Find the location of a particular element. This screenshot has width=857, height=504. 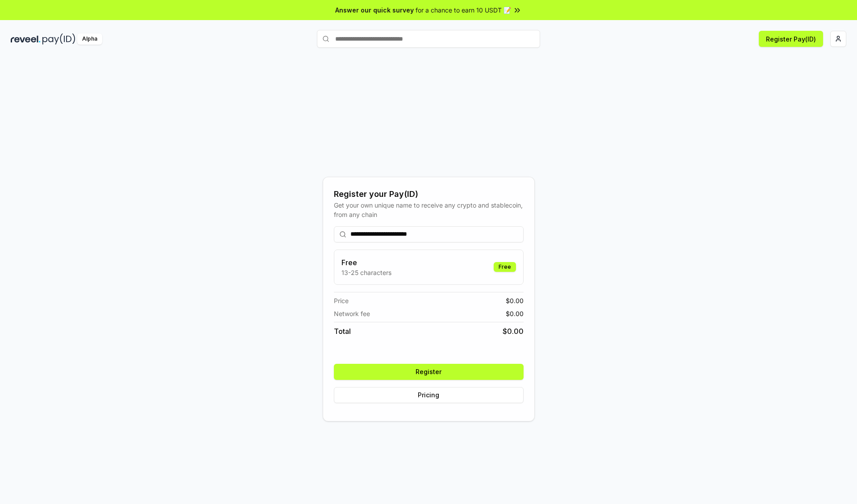

span: Total is located at coordinates (343, 331).